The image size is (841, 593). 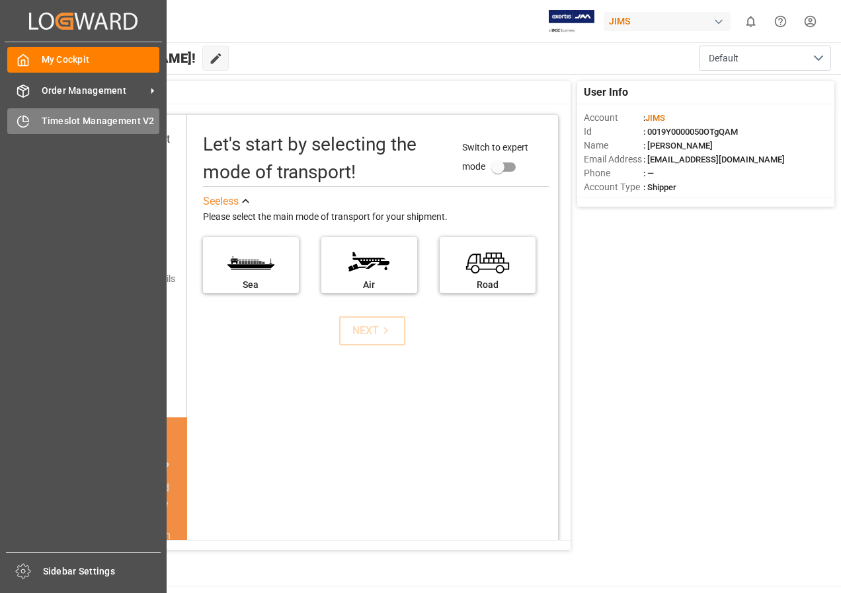 I want to click on span: Id, so click(x=613, y=132).